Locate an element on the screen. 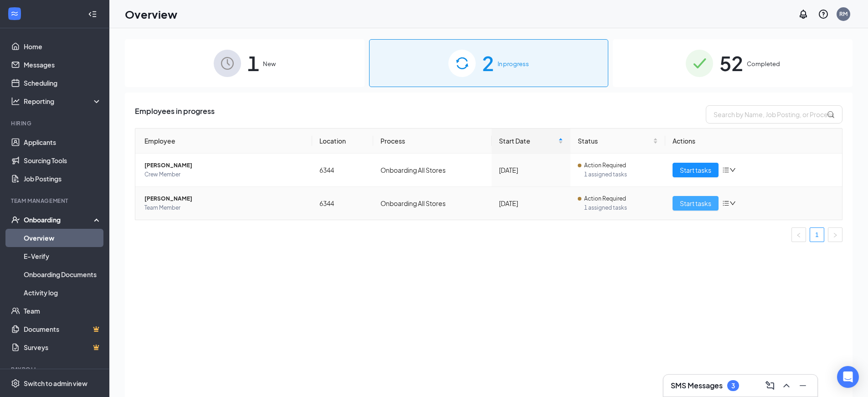 The height and width of the screenshot is (397, 868). input: Search by Name, Job Posting, or Process is located at coordinates (774, 115).